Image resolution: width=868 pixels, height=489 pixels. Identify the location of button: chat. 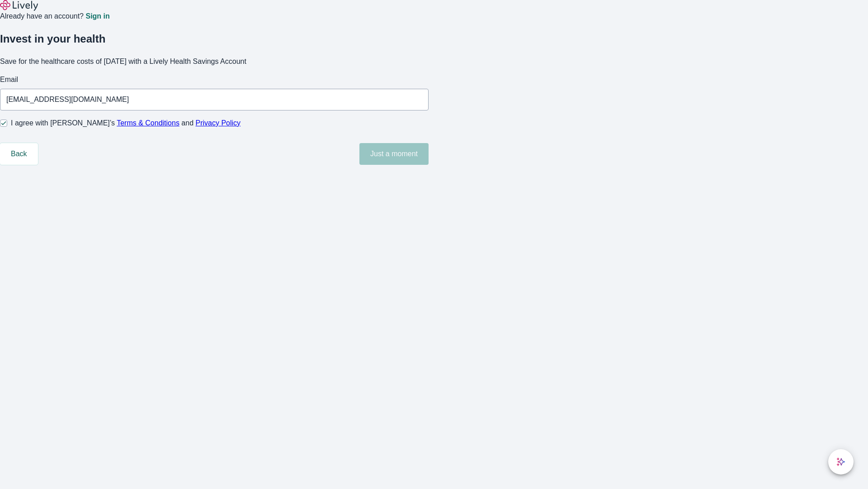
(841, 462).